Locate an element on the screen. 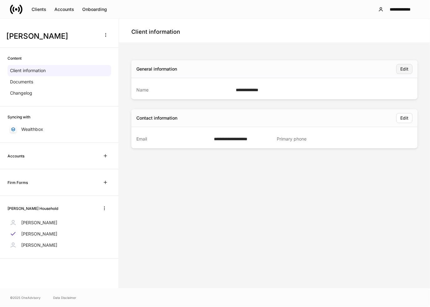  a: Client information is located at coordinates (59, 71).